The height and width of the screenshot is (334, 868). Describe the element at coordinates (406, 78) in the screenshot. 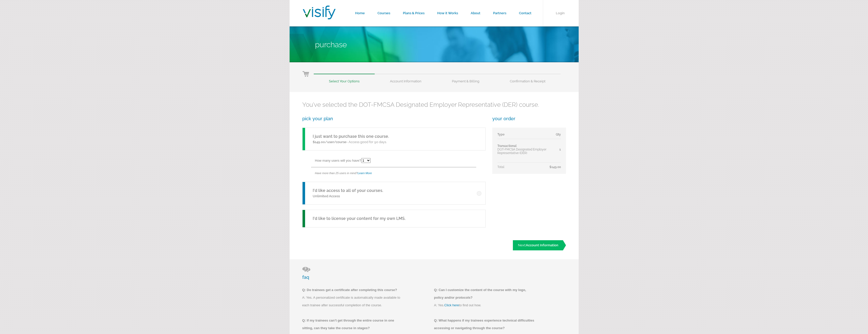

I see `li: Account Information` at that location.